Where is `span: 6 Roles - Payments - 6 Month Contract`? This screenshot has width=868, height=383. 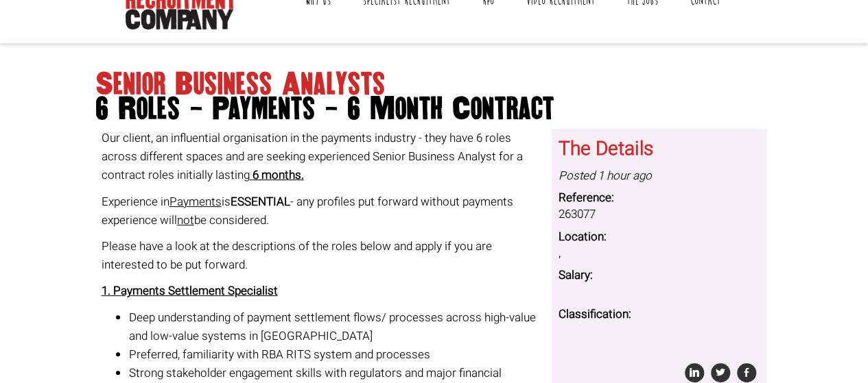 span: 6 Roles - Payments - 6 Month Contract is located at coordinates (434, 109).